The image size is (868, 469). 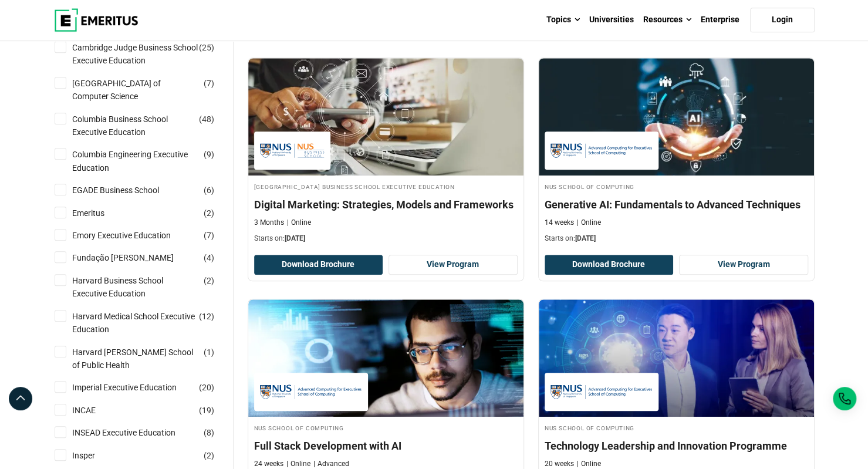 What do you see at coordinates (96, 410) in the screenshot?
I see `a: INCAE` at bounding box center [96, 410].